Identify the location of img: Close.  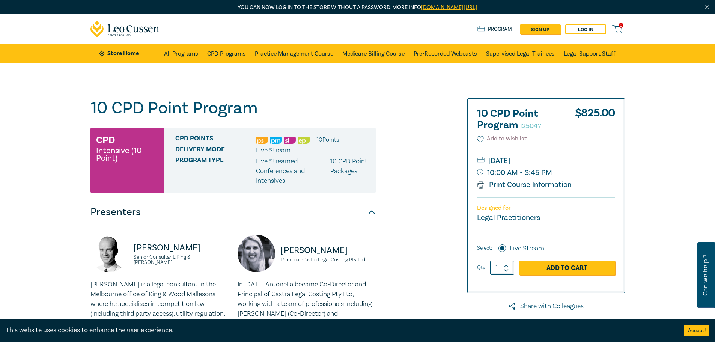
(706, 7).